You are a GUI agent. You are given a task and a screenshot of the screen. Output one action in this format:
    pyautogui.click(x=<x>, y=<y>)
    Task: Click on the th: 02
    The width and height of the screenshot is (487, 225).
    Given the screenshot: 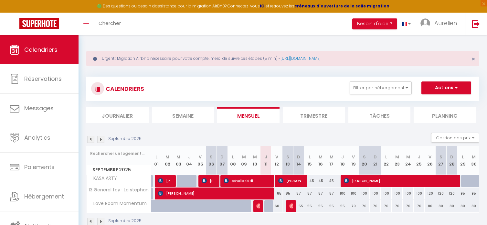 What is the action you would take?
    pyautogui.click(x=167, y=160)
    